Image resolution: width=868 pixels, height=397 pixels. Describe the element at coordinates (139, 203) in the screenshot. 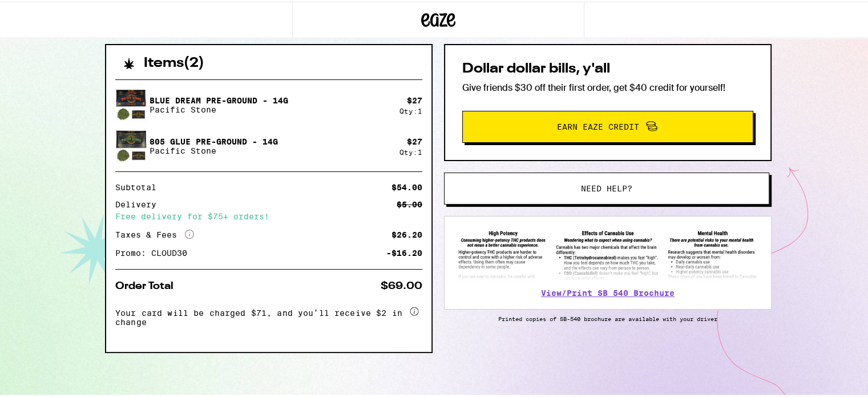

I see `div: Delivery` at that location.